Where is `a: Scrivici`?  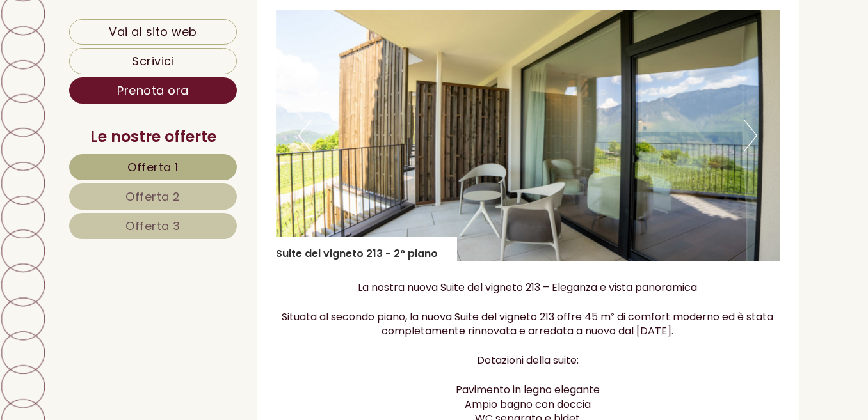 a: Scrivici is located at coordinates (153, 61).